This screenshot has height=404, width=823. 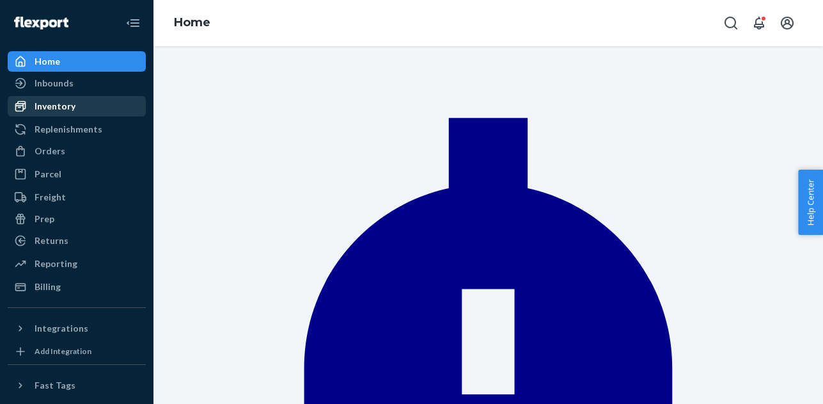 I want to click on div: Add Integration, so click(x=63, y=351).